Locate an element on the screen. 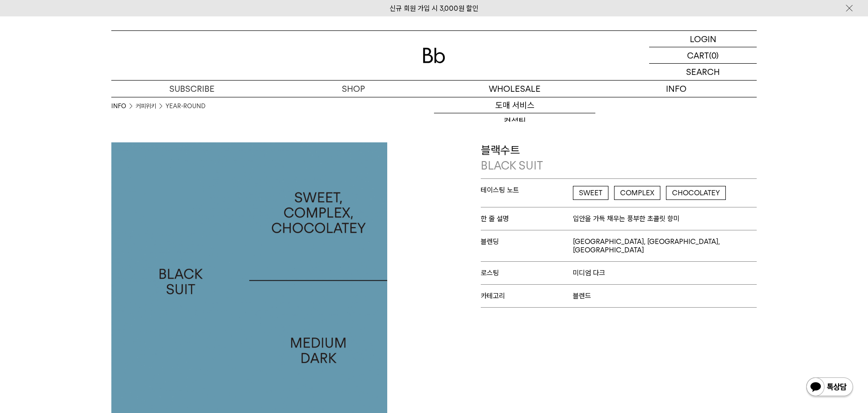 This screenshot has height=413, width=868. span: 미디엄 다크 is located at coordinates (589, 273).